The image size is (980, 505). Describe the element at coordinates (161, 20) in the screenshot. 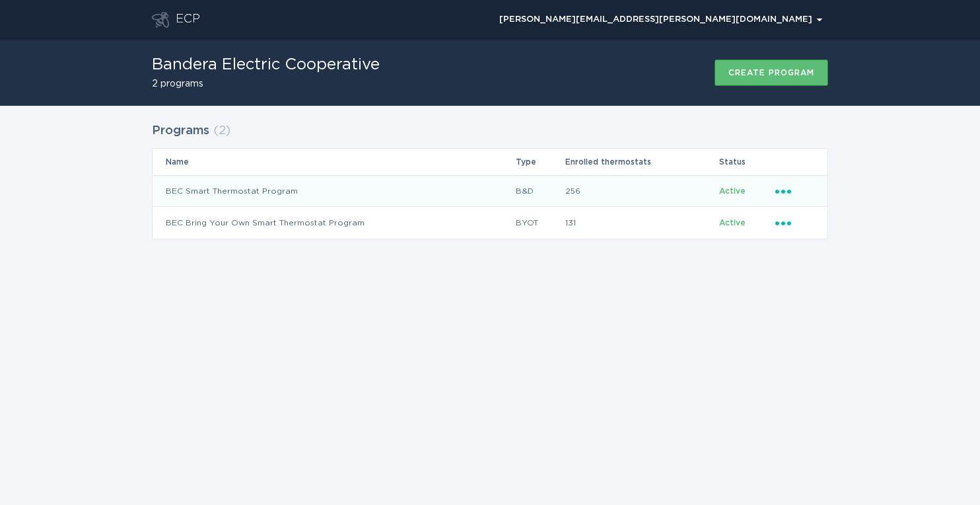

I see `button: Go to dashboard` at that location.